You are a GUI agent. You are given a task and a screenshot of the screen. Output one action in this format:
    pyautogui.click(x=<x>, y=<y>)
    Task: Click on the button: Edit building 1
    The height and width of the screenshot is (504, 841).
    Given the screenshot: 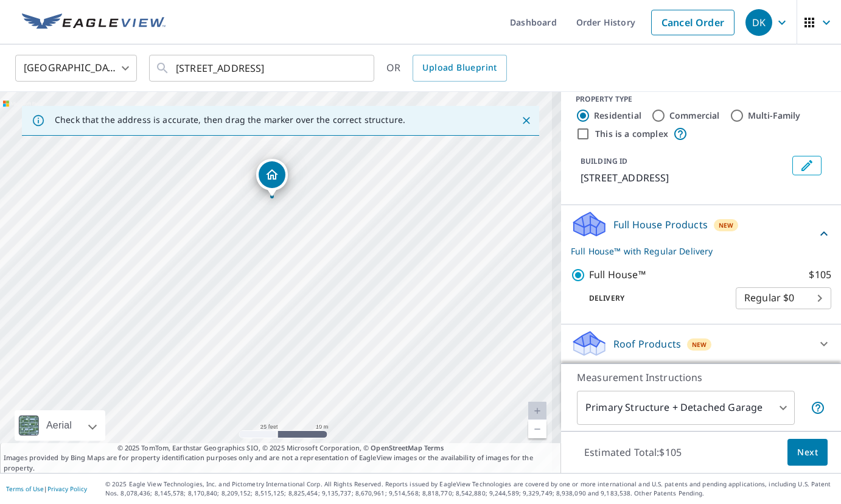 What is the action you would take?
    pyautogui.click(x=807, y=166)
    